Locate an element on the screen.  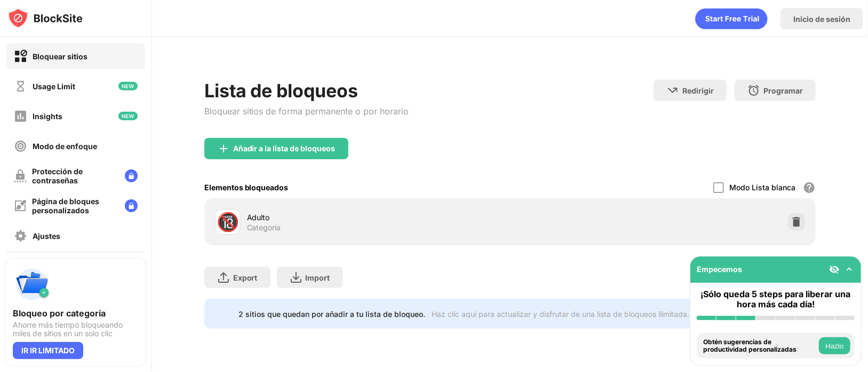
div: Protección de contraseñas is located at coordinates (74, 176).